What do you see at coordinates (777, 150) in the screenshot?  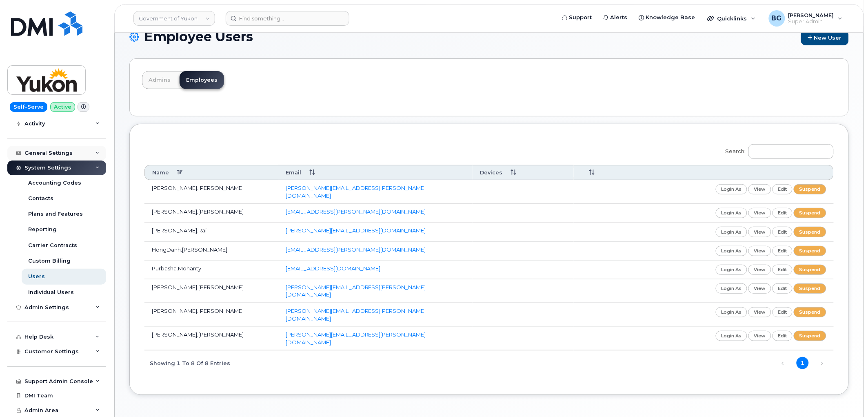 I see `label: Search:` at bounding box center [777, 150].